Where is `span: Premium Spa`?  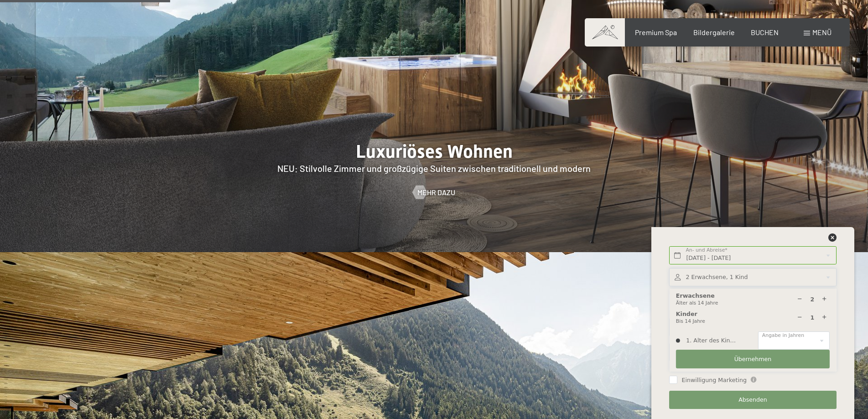 span: Premium Spa is located at coordinates (656, 32).